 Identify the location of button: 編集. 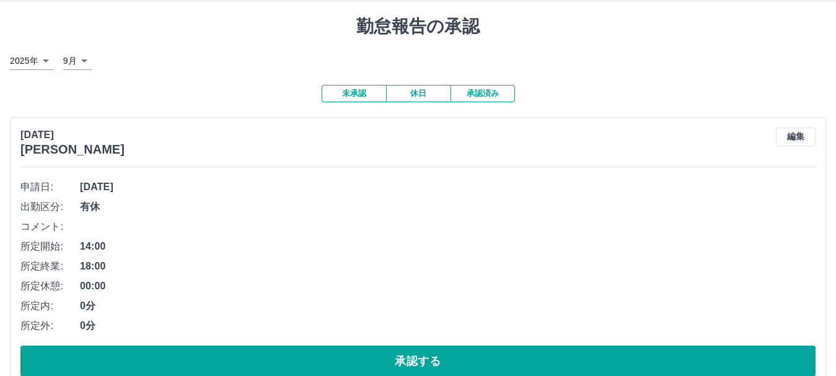
(795, 137).